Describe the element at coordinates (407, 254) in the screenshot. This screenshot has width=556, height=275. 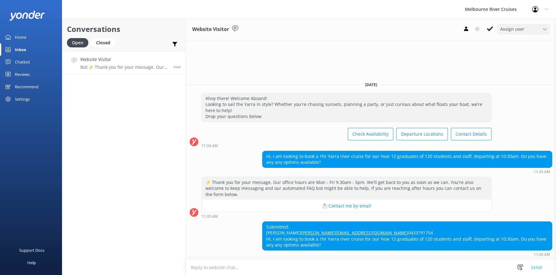
I see `div: Aug 25 2025 11:36am (UTC +10:00) Australia/Sydney` at that location.